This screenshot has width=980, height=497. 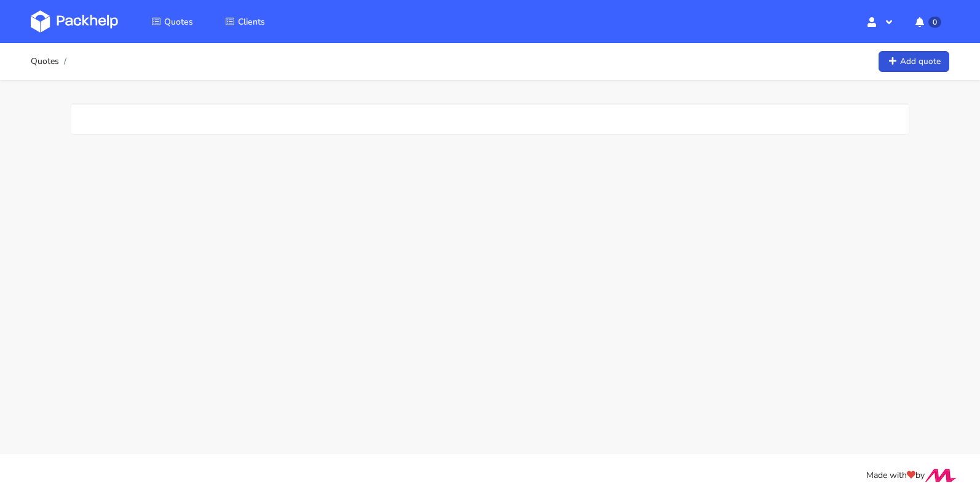 What do you see at coordinates (941, 476) in the screenshot?
I see `img: Move Closer` at bounding box center [941, 476].